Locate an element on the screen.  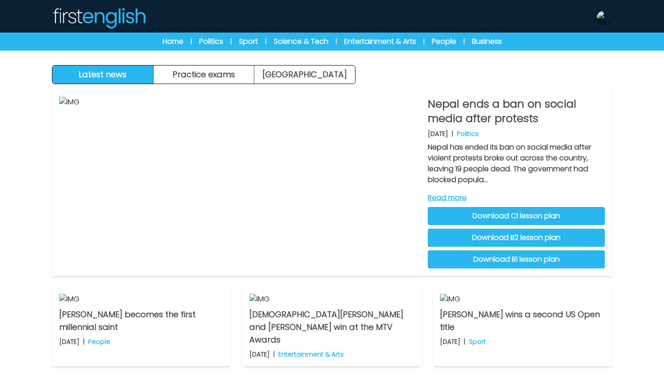
p: People is located at coordinates (99, 341).